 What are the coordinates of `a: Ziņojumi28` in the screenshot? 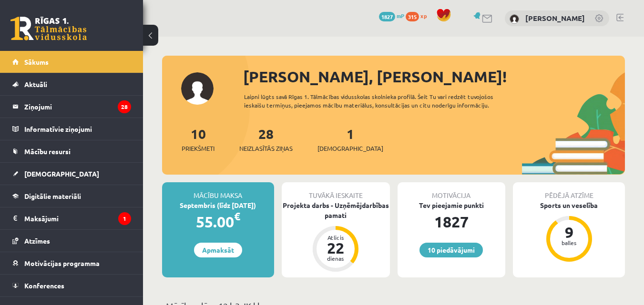 It's located at (72, 106).